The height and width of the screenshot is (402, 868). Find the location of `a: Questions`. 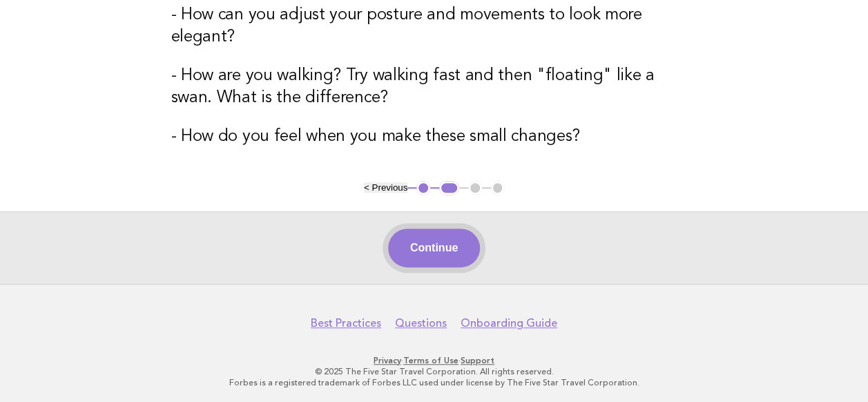

a: Questions is located at coordinates (421, 323).